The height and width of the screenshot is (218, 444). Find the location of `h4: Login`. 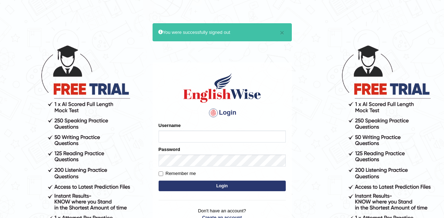

h4: Login is located at coordinates (222, 113).